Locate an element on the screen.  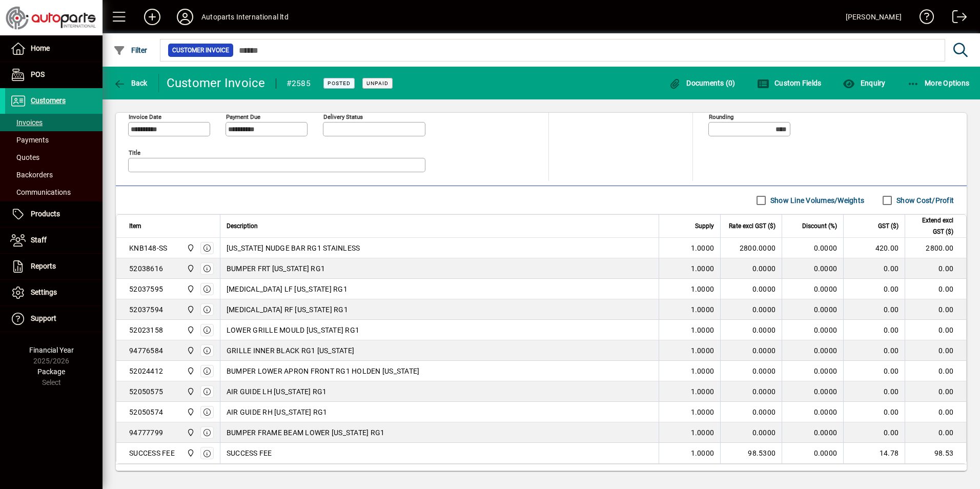
div: Autoparts International ltd is located at coordinates (245, 17).